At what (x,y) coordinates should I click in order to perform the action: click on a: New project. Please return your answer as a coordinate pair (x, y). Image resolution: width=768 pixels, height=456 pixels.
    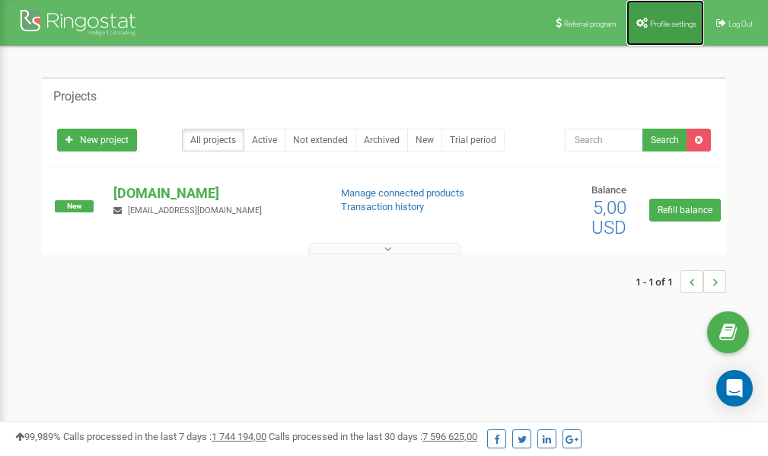
    Looking at the image, I should click on (97, 140).